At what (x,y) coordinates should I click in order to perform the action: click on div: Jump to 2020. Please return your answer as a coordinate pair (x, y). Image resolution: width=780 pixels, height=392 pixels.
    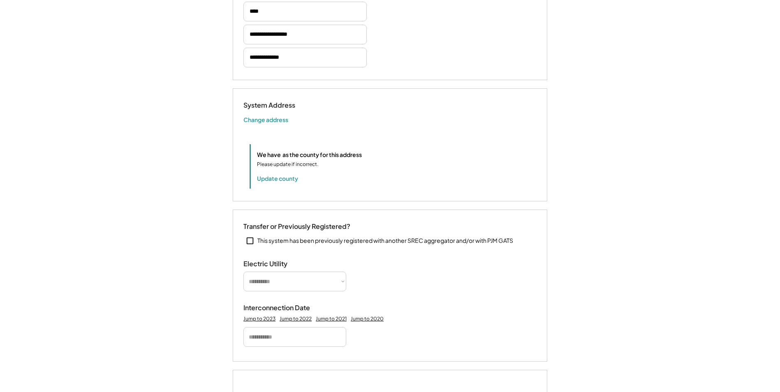
    Looking at the image, I should click on (367, 319).